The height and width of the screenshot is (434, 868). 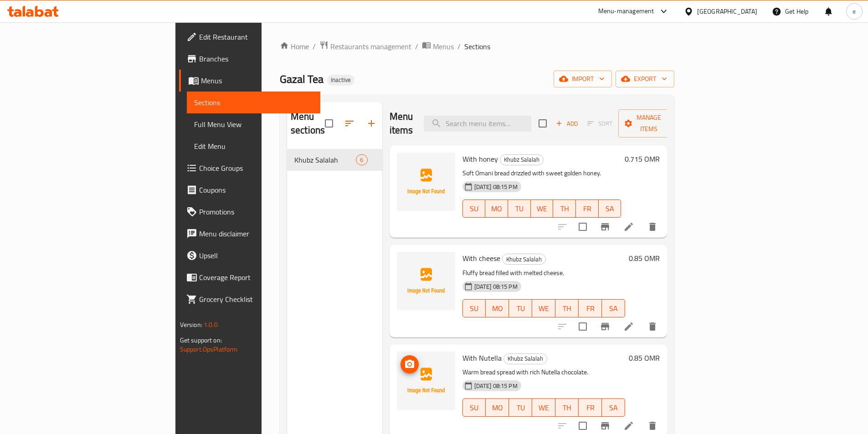 I want to click on span: Manage items, so click(x=649, y=123).